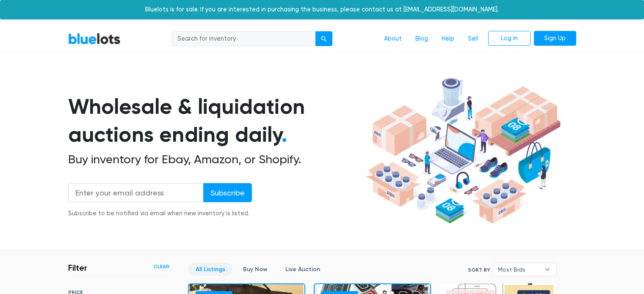  Describe the element at coordinates (510, 39) in the screenshot. I see `a: Log In` at that location.